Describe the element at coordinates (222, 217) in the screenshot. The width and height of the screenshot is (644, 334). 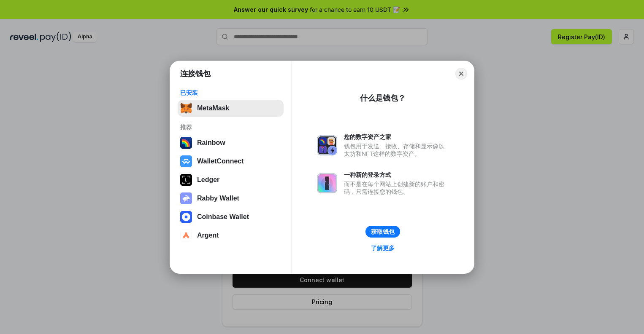
I see `div: Coinbase Wallet` at that location.